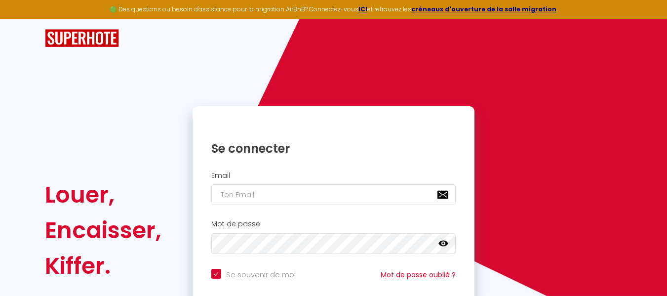 Image resolution: width=667 pixels, height=296 pixels. I want to click on a: Mot de passe oublié ?, so click(418, 274).